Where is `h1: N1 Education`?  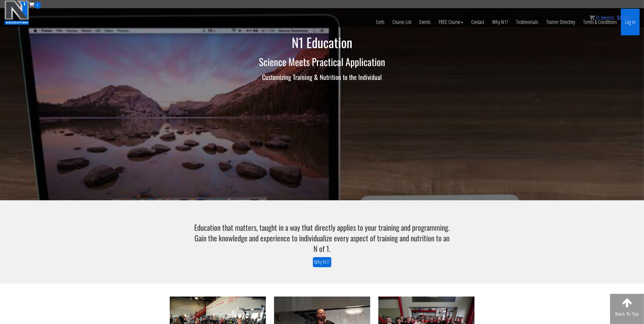
h1: N1 Education is located at coordinates (322, 43).